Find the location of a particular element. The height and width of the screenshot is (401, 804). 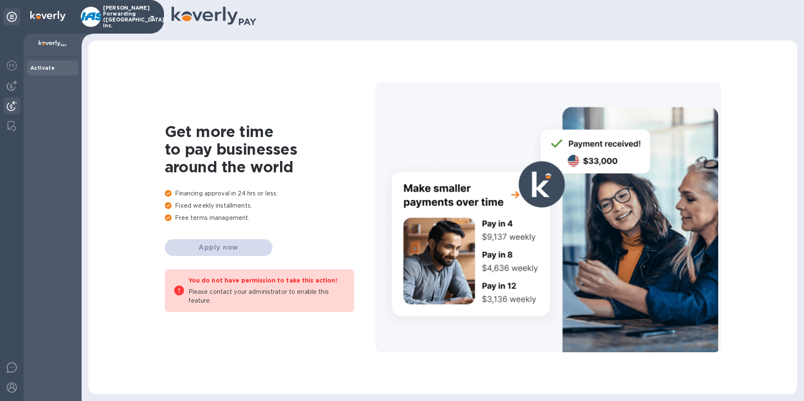

div: Unpin categories is located at coordinates (12, 17).